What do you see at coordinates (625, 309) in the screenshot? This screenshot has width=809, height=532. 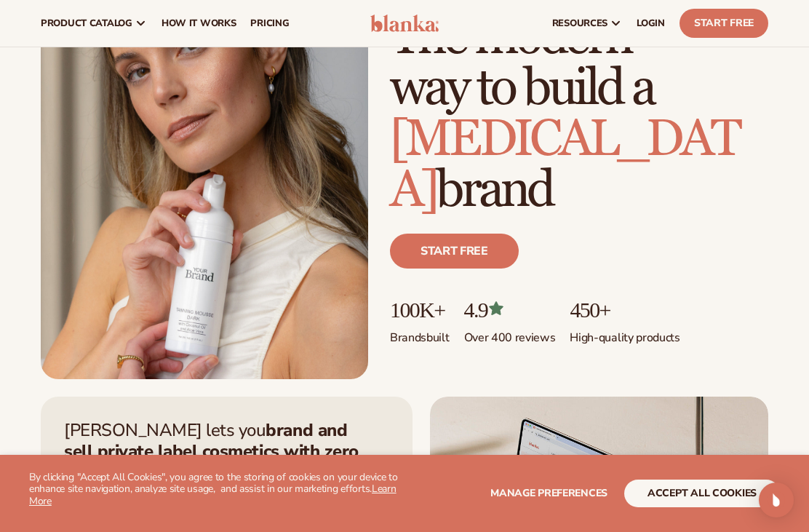 I see `p: 450+` at bounding box center [625, 309].